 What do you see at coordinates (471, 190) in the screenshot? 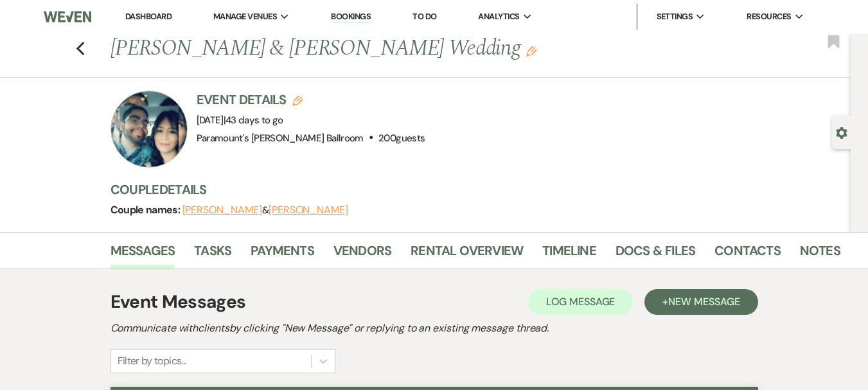
I see `h3: Couple Details` at bounding box center [471, 190].